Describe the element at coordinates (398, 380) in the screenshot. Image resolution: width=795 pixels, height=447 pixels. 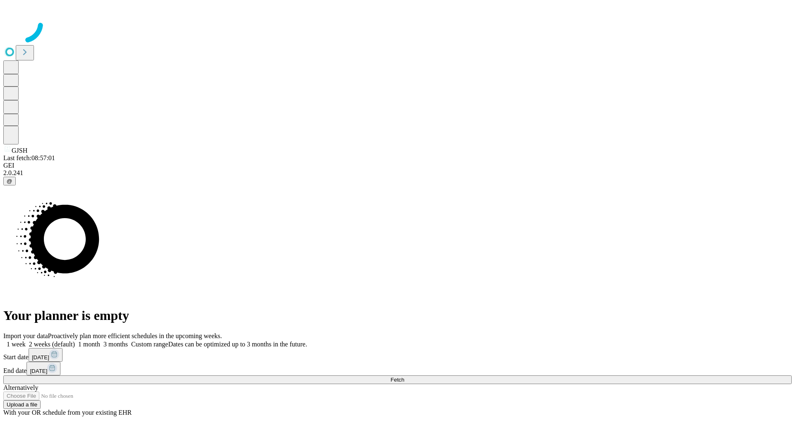
I see `button: Fetch` at that location.